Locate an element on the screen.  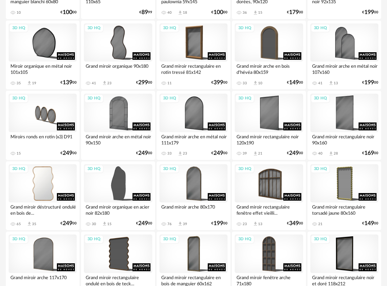
div: Grand miroir rectangulaire noir 90x160 is located at coordinates (344, 139).